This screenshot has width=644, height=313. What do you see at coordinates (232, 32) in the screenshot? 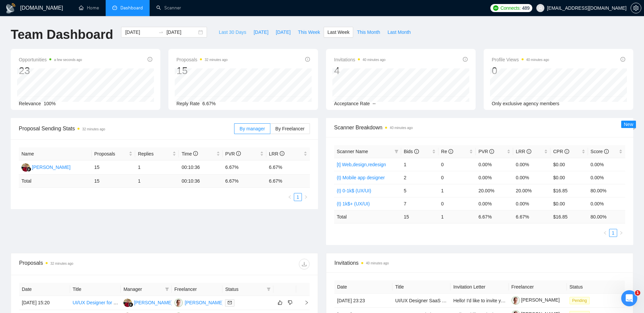
I see `button: Last 30 Days` at bounding box center [232, 32].